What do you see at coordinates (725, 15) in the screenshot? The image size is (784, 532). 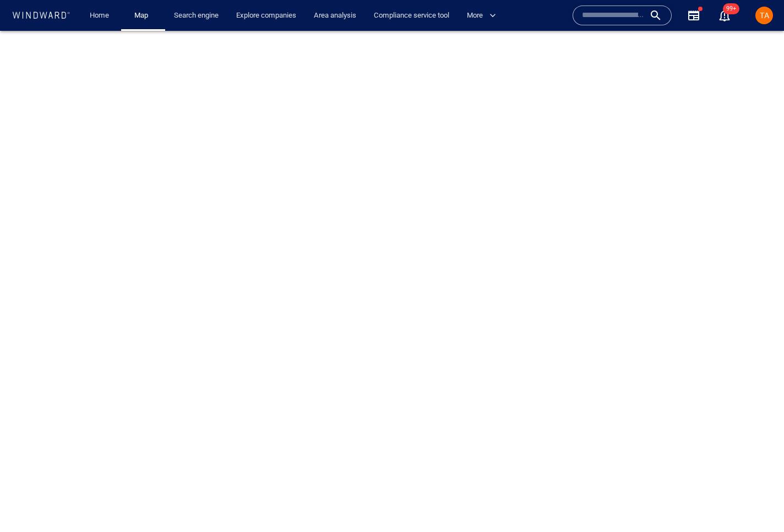 I see `button: 99+` at bounding box center [725, 15].